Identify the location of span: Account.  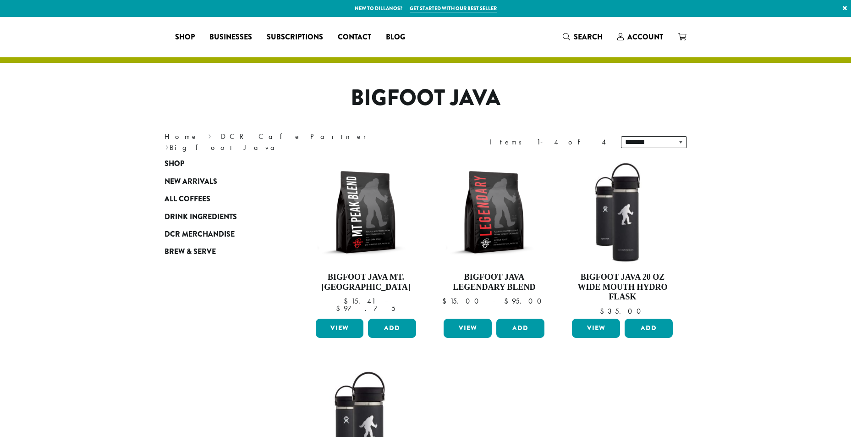
(645, 37).